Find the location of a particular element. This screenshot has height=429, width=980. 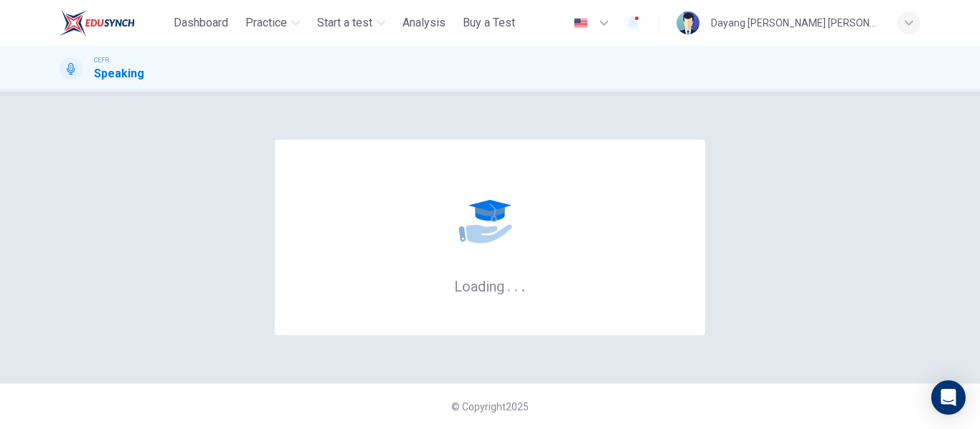

button: Buy a Test is located at coordinates (488, 23).